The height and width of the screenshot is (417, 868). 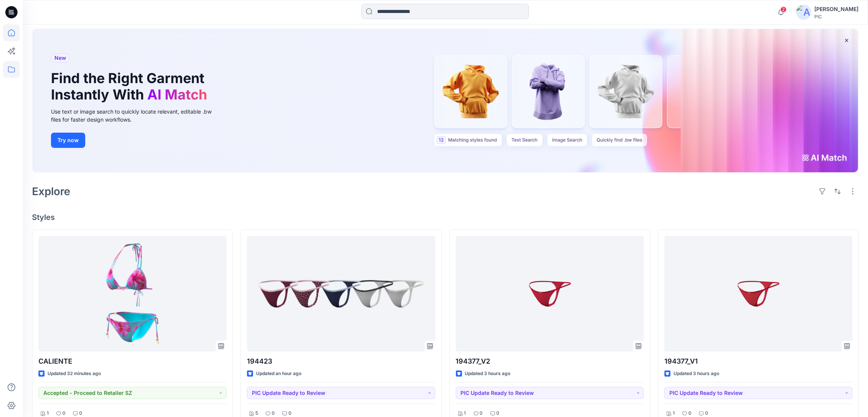 What do you see at coordinates (177, 94) in the screenshot?
I see `span: AI Match` at bounding box center [177, 94].